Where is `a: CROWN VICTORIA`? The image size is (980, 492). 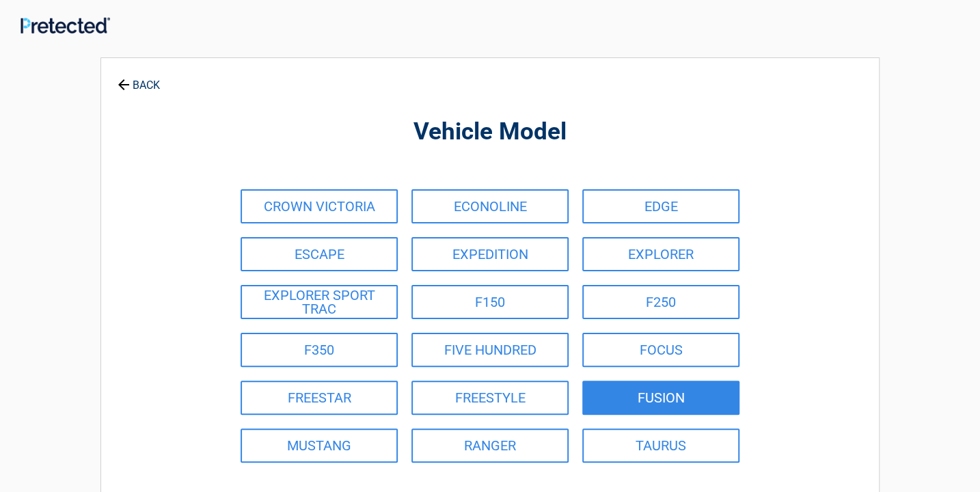 a: CROWN VICTORIA is located at coordinates (319, 207).